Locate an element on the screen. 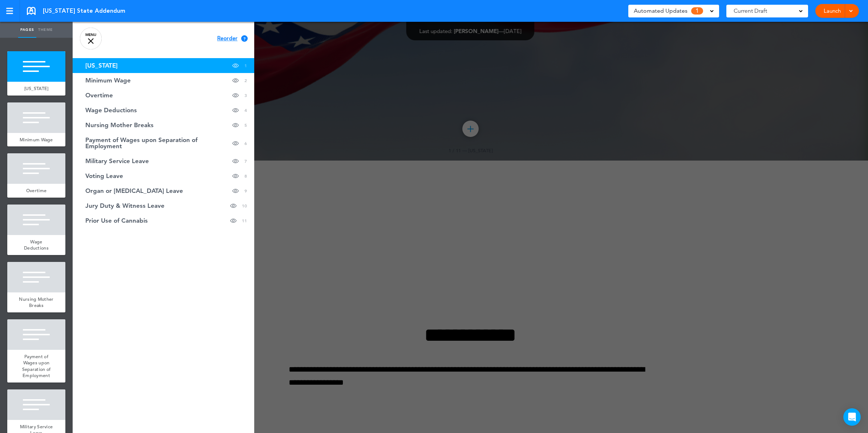  span: Reorder is located at coordinates (227, 38).